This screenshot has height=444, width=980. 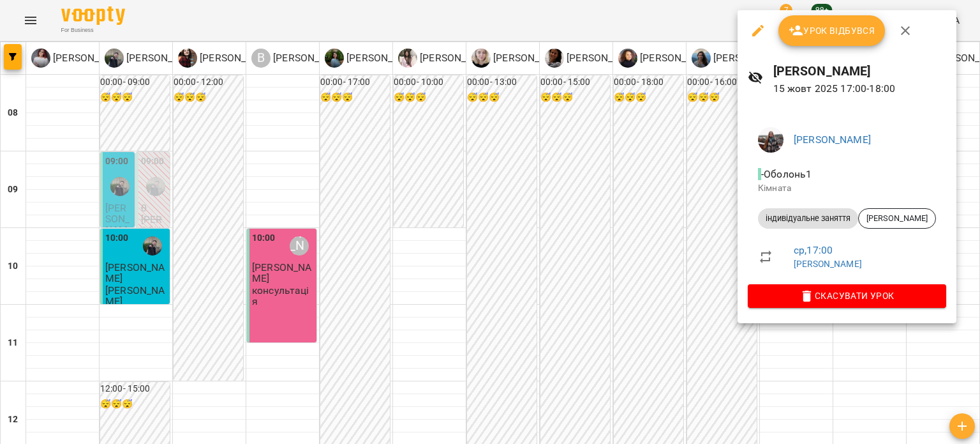 What do you see at coordinates (860, 88) in the screenshot?
I see `p: 15 жовт 2025 17:00 - 18:00` at bounding box center [860, 88].